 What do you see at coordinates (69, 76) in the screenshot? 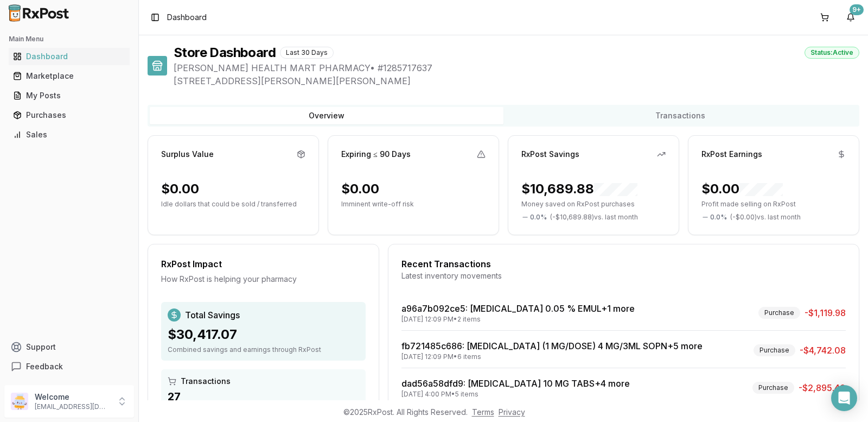
I see `a: Marketplace` at bounding box center [69, 76].